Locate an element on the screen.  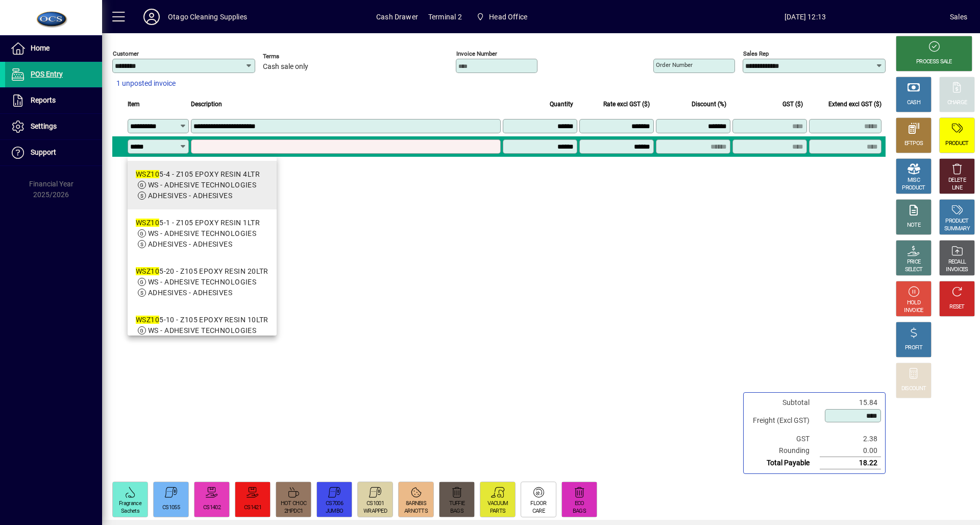
td: Total Payable is located at coordinates (784, 463).